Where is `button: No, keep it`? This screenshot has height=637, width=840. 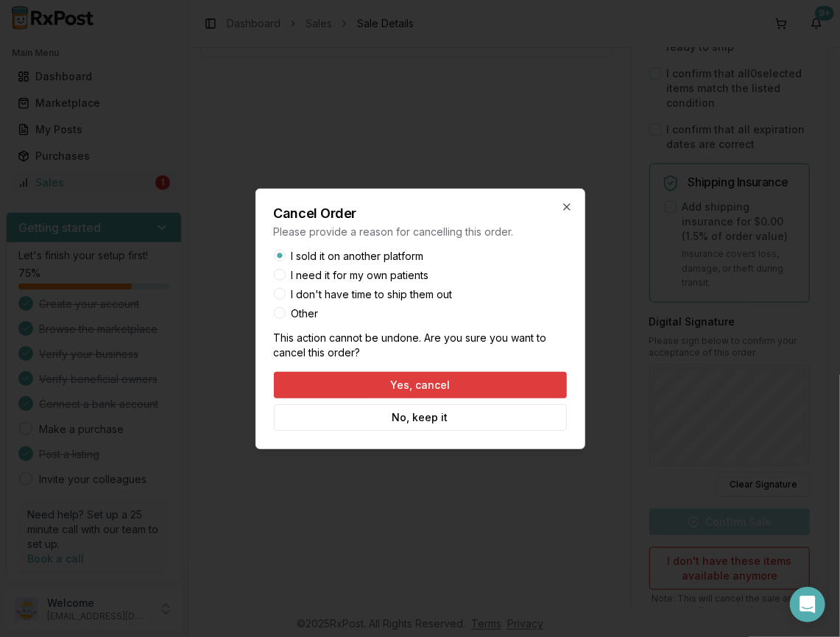
button: No, keep it is located at coordinates (420, 417).